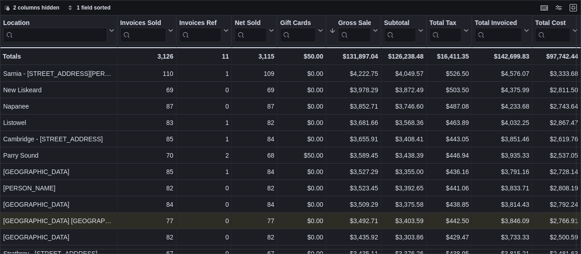  I want to click on div: Gift Card Sales, so click(298, 30).